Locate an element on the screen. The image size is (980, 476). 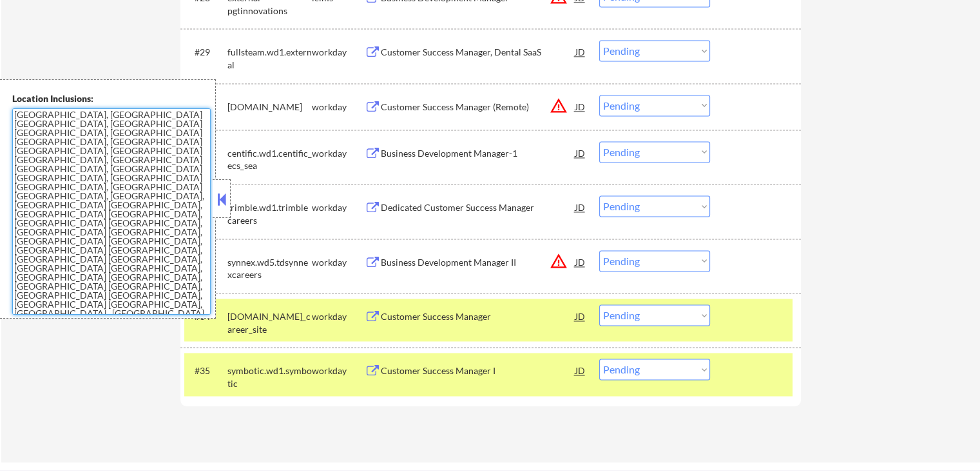
div: Business Development Manager II is located at coordinates (478, 262).